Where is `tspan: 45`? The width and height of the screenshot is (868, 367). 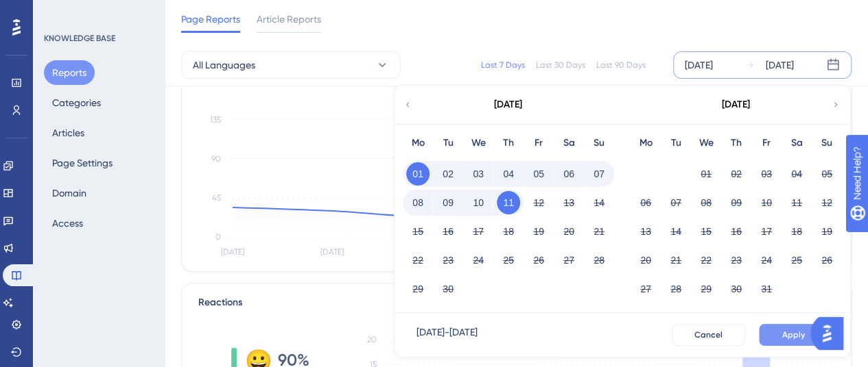 tspan: 45 is located at coordinates (216, 198).